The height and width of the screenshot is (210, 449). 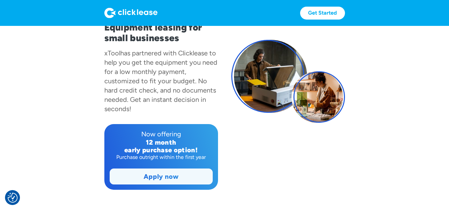 I want to click on h1: Equipment leasing for small businesses, so click(x=161, y=33).